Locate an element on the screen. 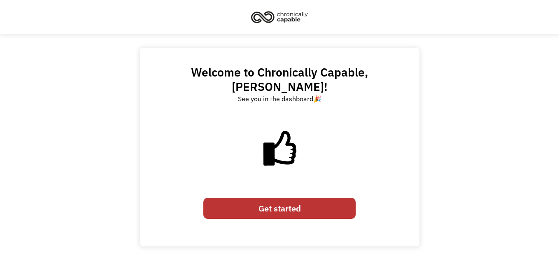  form: Email Form is located at coordinates (280, 208).